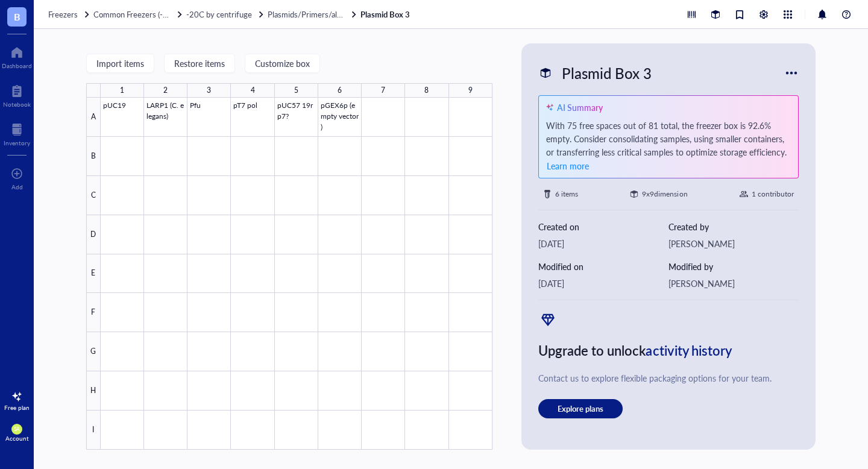  I want to click on span: SA, so click(17, 429).